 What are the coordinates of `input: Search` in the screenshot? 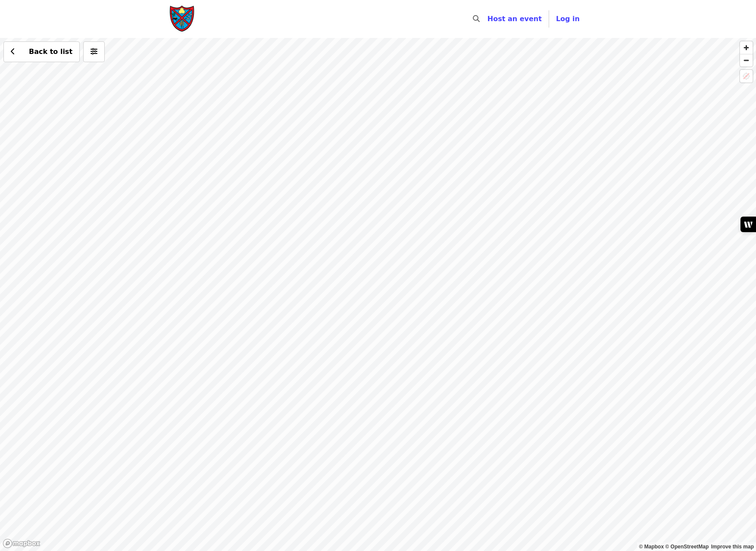 It's located at (489, 19).